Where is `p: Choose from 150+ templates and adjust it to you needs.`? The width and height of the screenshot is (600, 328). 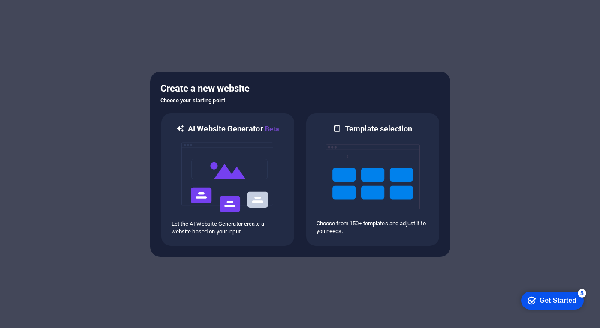 p: Choose from 150+ templates and adjust it to you needs. is located at coordinates (372, 228).